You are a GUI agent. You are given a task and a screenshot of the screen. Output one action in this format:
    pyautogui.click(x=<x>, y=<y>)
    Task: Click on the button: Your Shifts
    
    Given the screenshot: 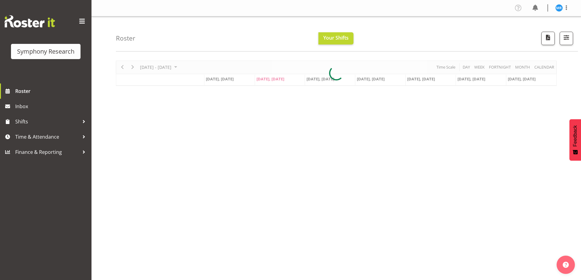 What is the action you would take?
    pyautogui.click(x=336, y=38)
    